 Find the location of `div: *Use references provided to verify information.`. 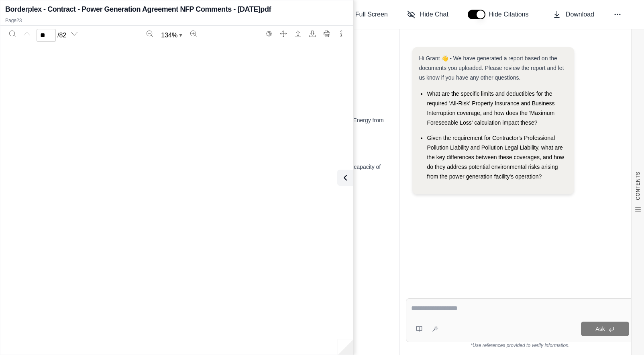

div: *Use references provided to verify information. is located at coordinates (520, 345).